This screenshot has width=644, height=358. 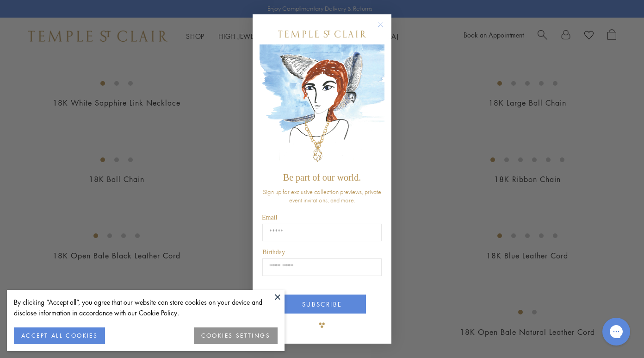 What do you see at coordinates (236, 336) in the screenshot?
I see `button: COOKIES SETTINGS` at bounding box center [236, 336].